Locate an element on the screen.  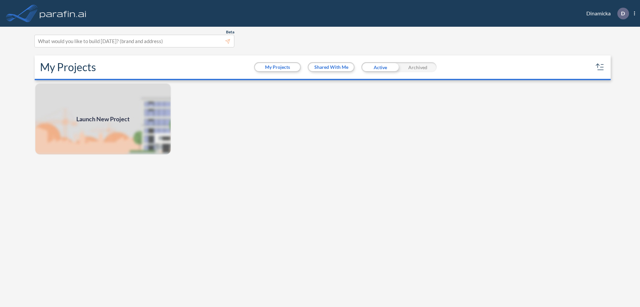
button: sort is located at coordinates (600, 67).